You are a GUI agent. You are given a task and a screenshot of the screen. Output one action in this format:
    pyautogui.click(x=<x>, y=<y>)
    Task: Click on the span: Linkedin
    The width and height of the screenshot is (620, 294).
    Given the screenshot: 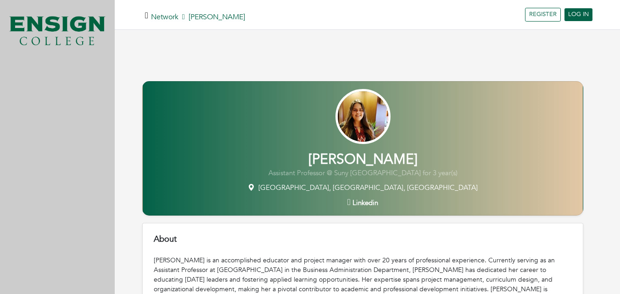 What is the action you would take?
    pyautogui.click(x=365, y=203)
    